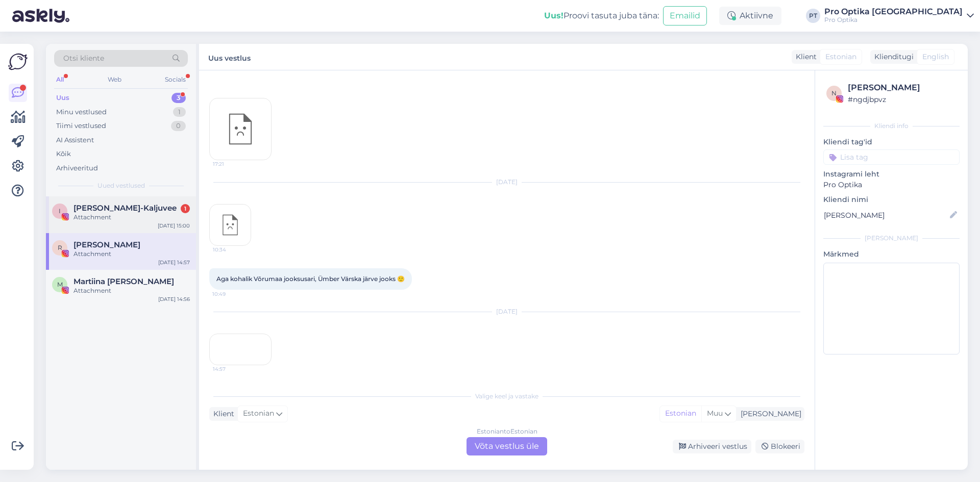 The image size is (980, 482). What do you see at coordinates (680, 414) in the screenshot?
I see `div: Estonian` at bounding box center [680, 414].